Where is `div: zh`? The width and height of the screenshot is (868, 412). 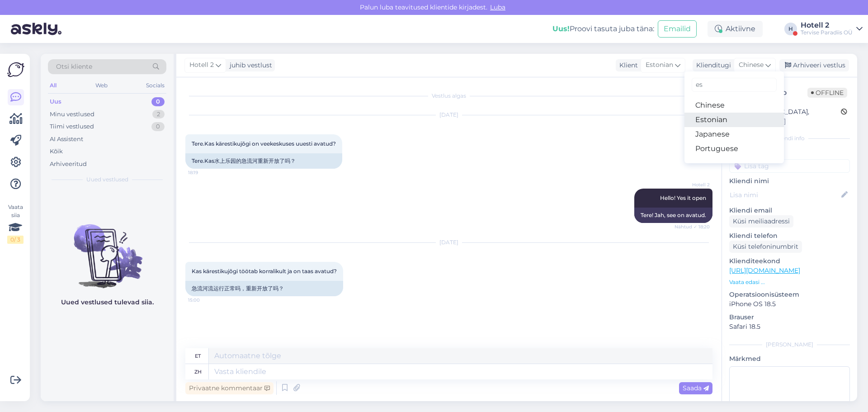 div: zh is located at coordinates (198, 371).